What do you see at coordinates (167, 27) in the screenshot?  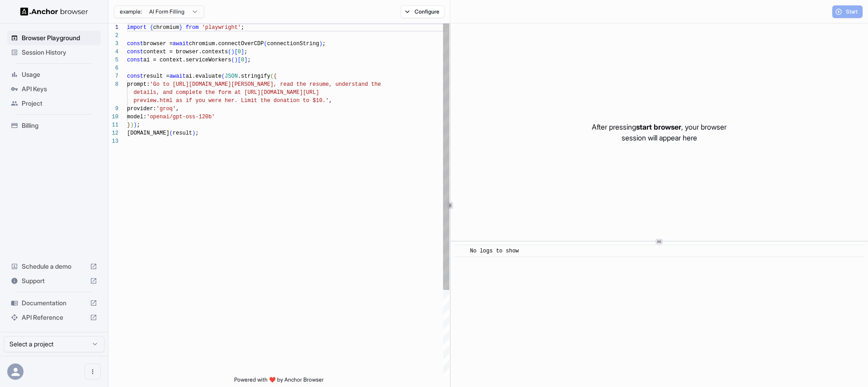 I see `span: chromium` at bounding box center [167, 27].